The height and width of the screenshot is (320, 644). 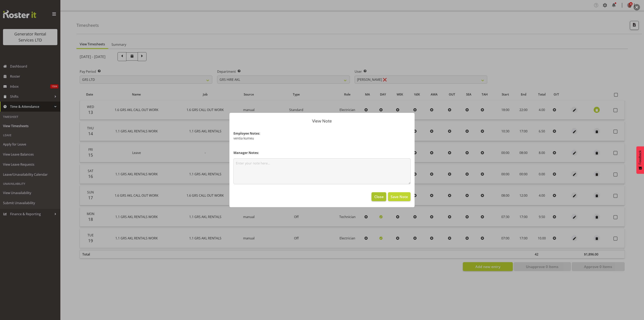 I want to click on span: Close, so click(x=379, y=197).